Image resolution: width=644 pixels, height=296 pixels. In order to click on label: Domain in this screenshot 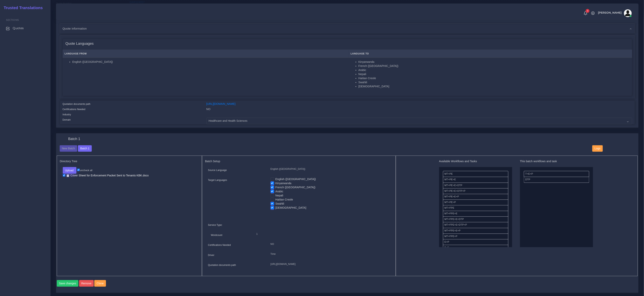, I will do `click(67, 120)`.